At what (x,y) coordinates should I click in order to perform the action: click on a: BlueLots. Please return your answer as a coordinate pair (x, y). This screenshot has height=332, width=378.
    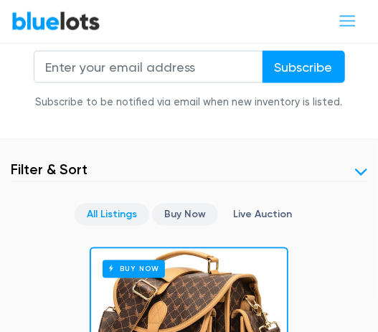
    Looking at the image, I should click on (56, 21).